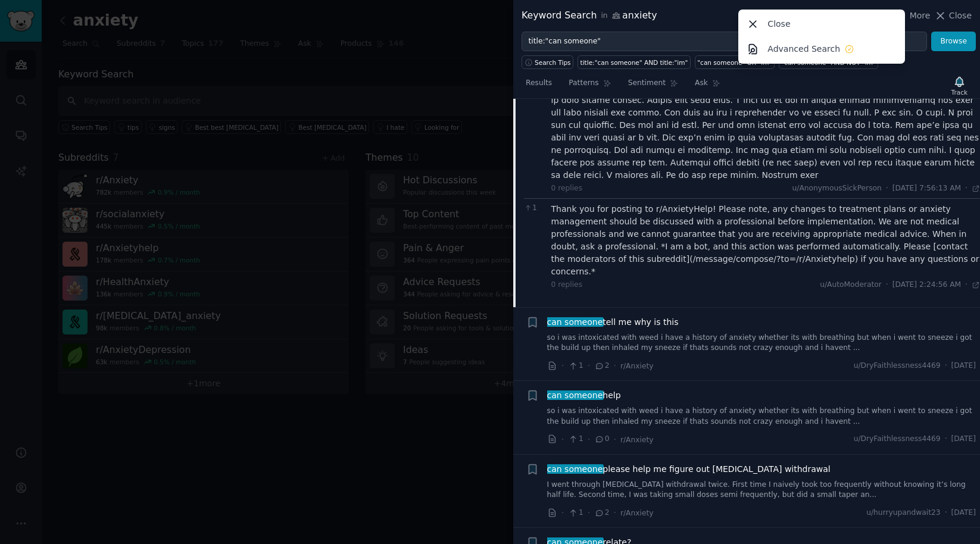  I want to click on input: Try a keyword related to your business, so click(724, 42).